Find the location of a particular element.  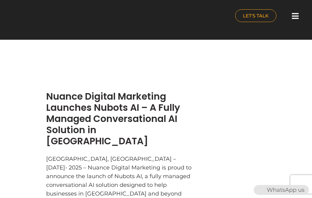

a: nuance-qatar_logo is located at coordinates (78, 16).